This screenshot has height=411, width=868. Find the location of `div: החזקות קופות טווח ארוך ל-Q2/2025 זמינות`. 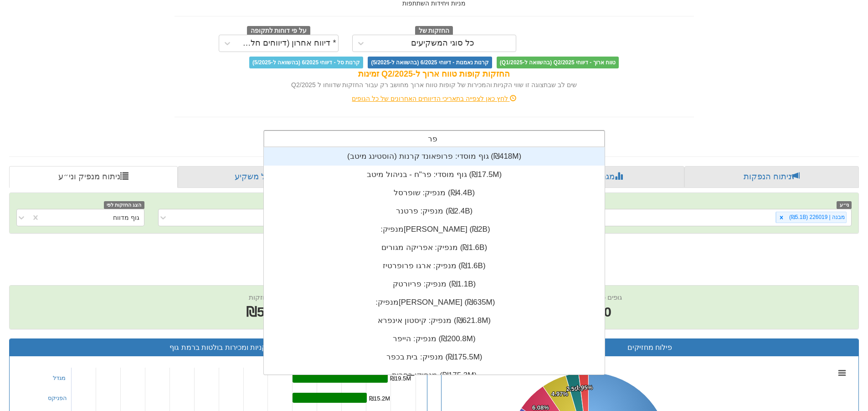

div: החזקות קופות טווח ארוך ל-Q2/2025 זמינות is located at coordinates (434, 74).